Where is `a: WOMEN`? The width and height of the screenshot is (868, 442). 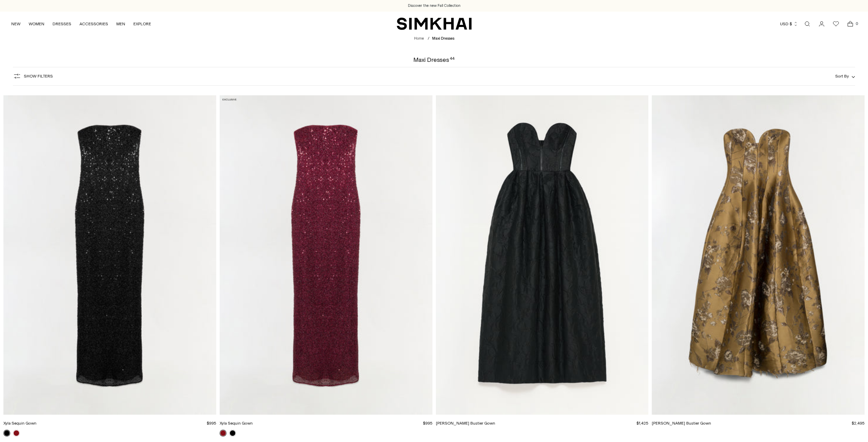 a: WOMEN is located at coordinates (36, 24).